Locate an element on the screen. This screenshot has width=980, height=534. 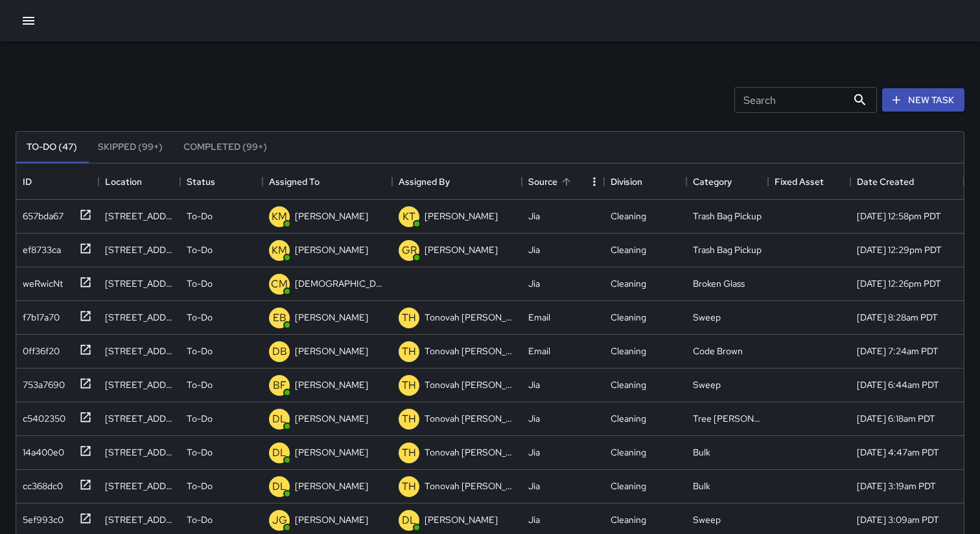
button: Skipped (99+) is located at coordinates (131, 147).